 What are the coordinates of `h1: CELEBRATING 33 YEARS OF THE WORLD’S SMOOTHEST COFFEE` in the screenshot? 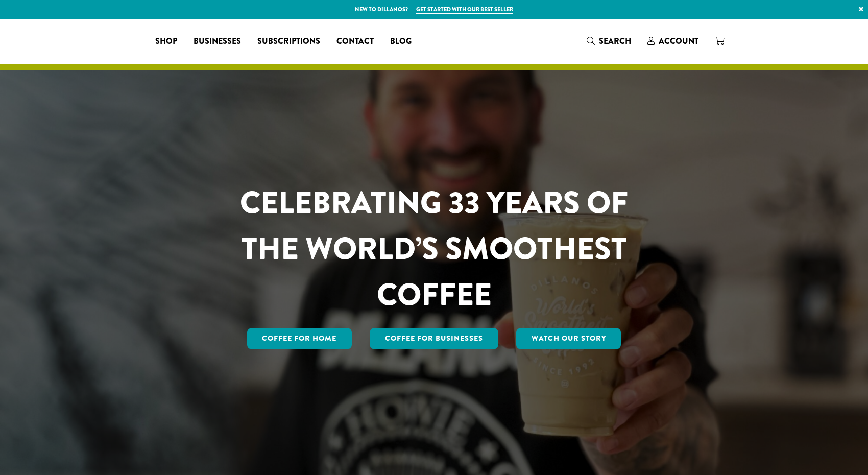 It's located at (434, 249).